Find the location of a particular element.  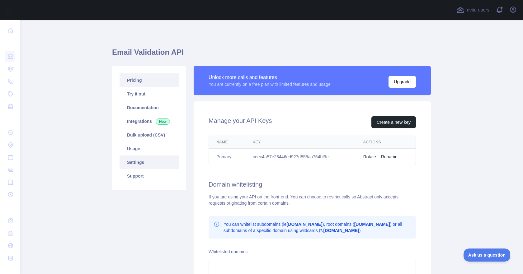

a: Pricing is located at coordinates (149, 80).